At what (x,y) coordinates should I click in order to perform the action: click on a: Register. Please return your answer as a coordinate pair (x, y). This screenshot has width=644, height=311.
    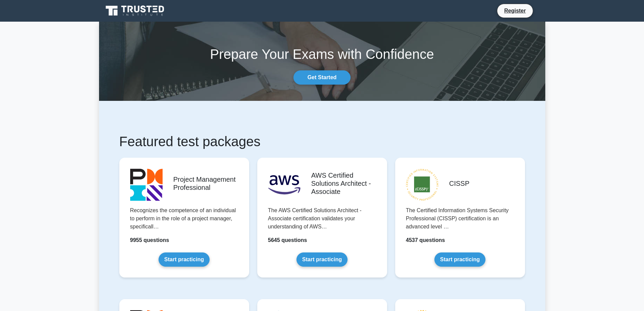
    Looking at the image, I should click on (515, 11).